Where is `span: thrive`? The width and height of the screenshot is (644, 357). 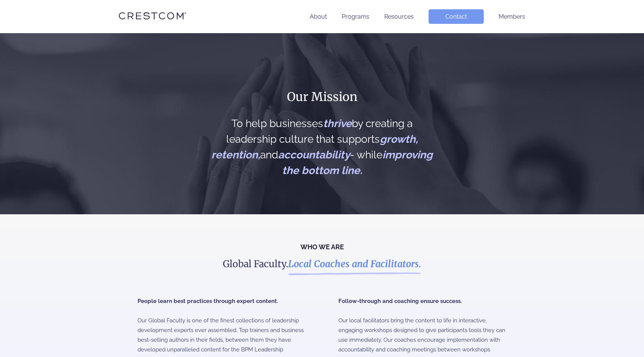
span: thrive is located at coordinates (337, 123).